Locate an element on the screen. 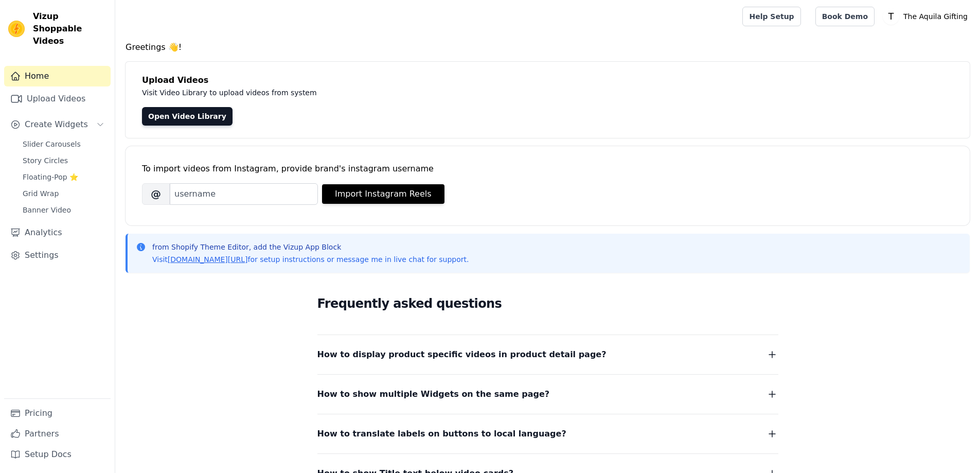  a: Setup Docs is located at coordinates (57, 454).